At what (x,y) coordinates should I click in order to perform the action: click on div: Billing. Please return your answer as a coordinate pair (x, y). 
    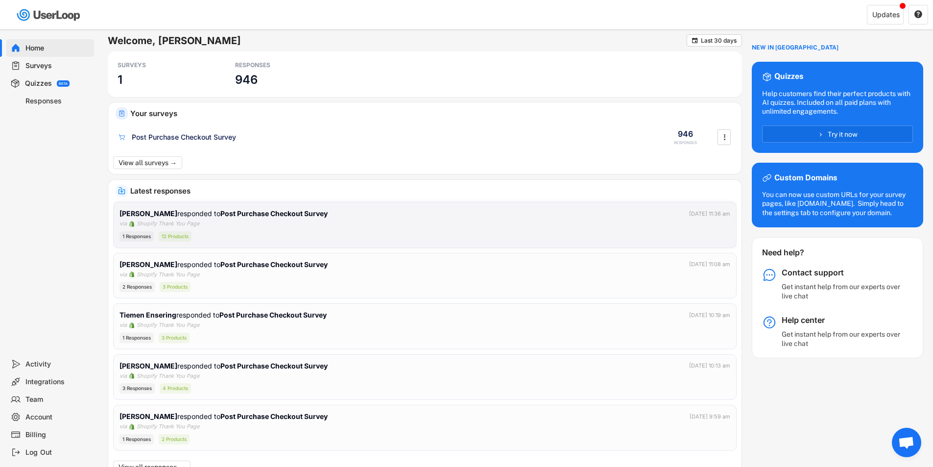
    Looking at the image, I should click on (58, 434).